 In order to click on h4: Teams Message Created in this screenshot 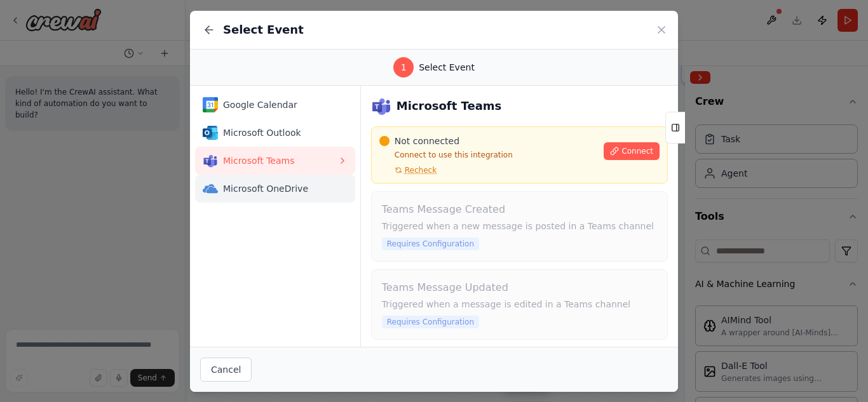, I will do `click(519, 210)`.